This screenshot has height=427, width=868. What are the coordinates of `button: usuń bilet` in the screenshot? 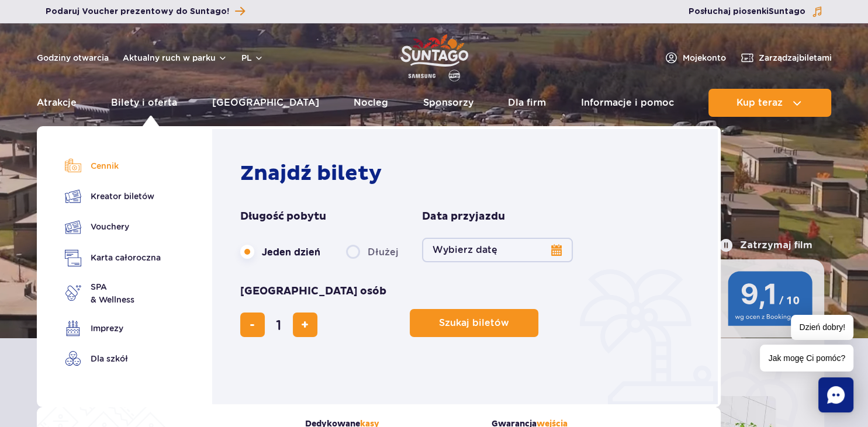 It's located at (253, 325).